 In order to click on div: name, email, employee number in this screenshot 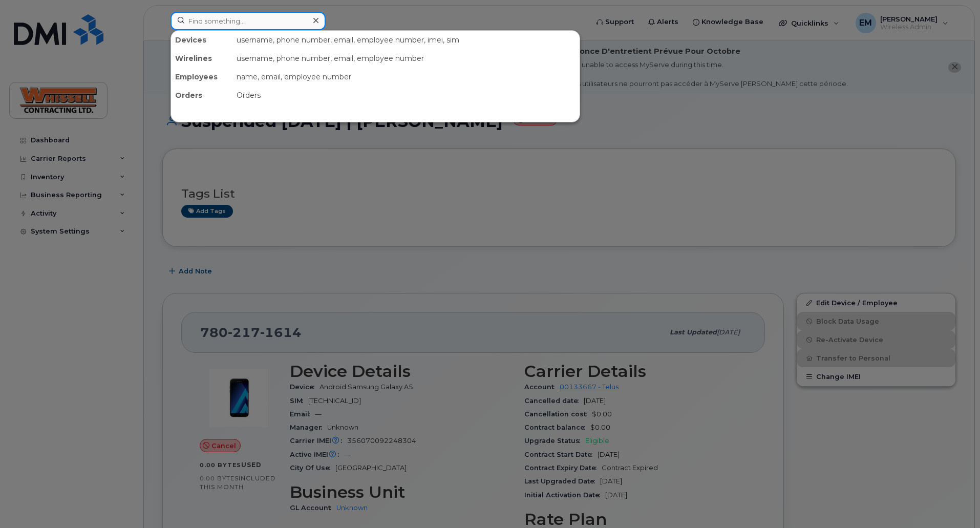, I will do `click(406, 77)`.